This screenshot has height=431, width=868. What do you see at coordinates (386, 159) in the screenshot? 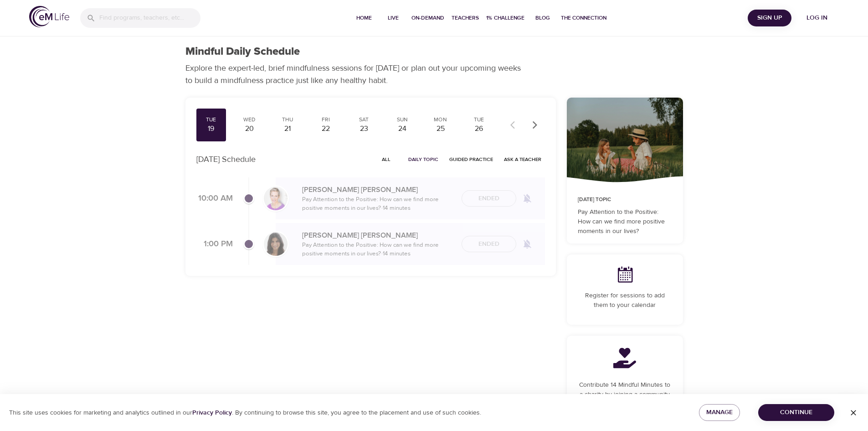
I see `button: All` at bounding box center [386, 159].